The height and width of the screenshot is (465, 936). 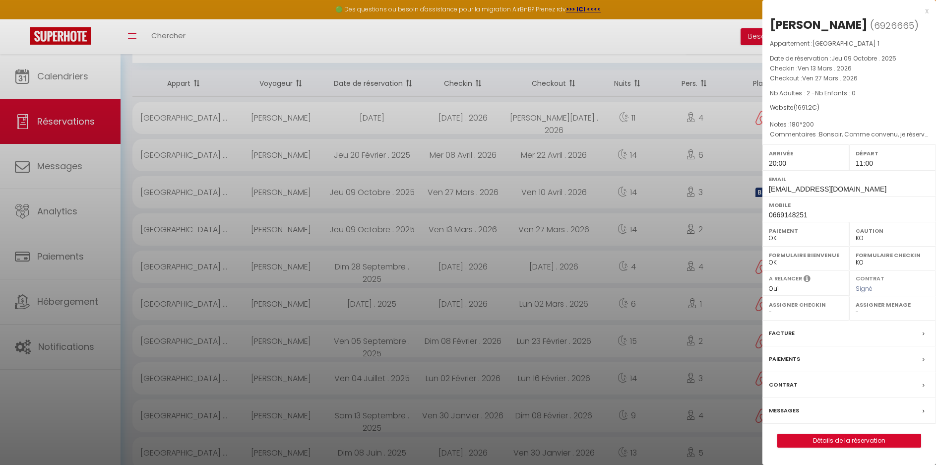 I want to click on a: Détails de la réservation, so click(x=850, y=441).